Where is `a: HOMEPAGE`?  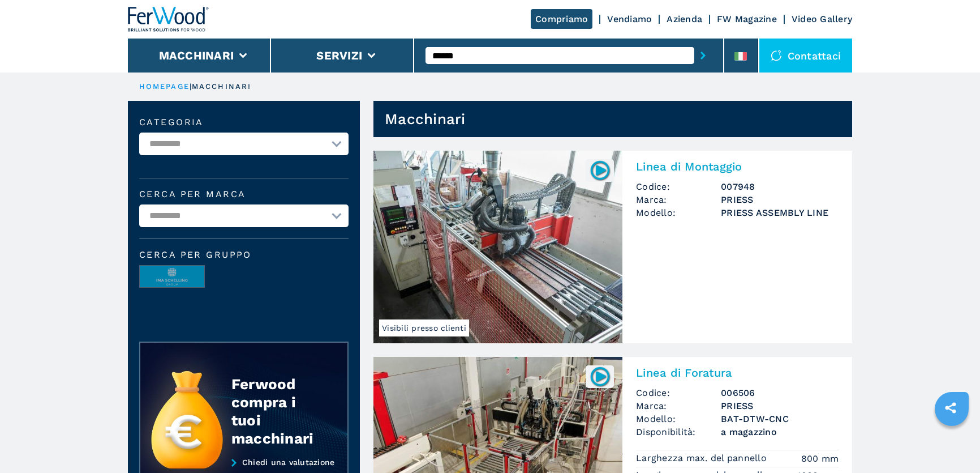 a: HOMEPAGE is located at coordinates (164, 86).